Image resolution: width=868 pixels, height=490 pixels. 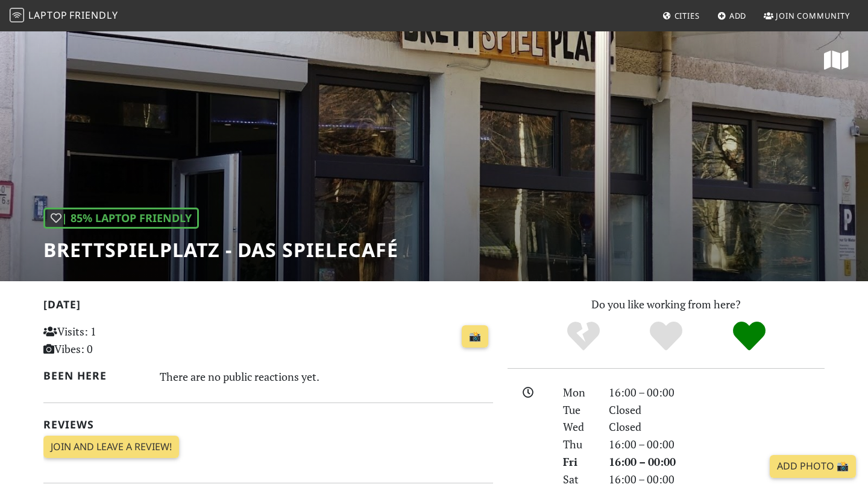 I want to click on div: Fri, so click(x=578, y=461).